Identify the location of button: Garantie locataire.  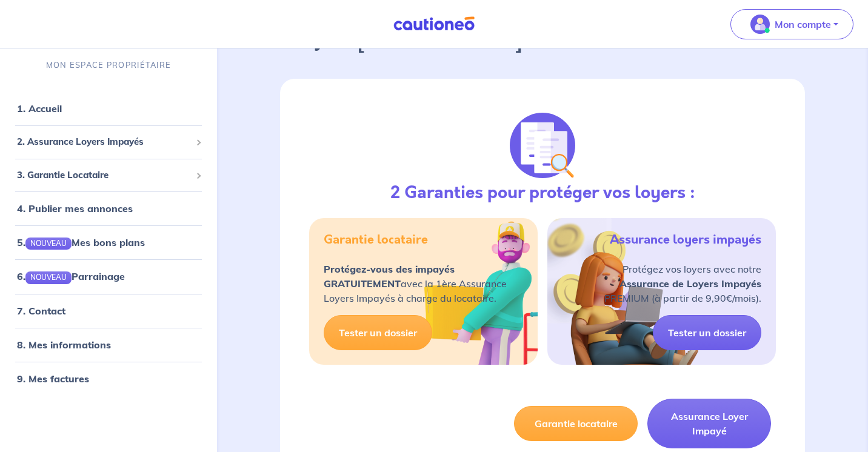
(576, 423).